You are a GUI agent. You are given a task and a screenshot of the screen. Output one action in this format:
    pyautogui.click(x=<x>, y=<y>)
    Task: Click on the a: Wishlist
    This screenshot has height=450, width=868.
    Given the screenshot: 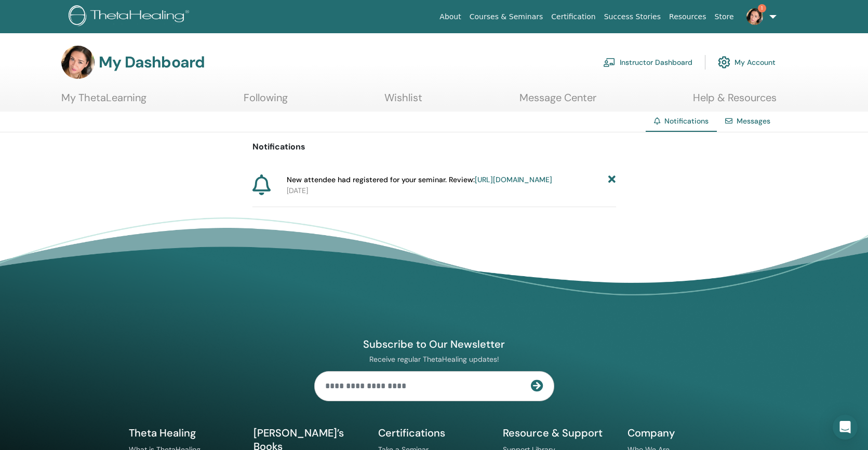 What is the action you would take?
    pyautogui.click(x=403, y=101)
    